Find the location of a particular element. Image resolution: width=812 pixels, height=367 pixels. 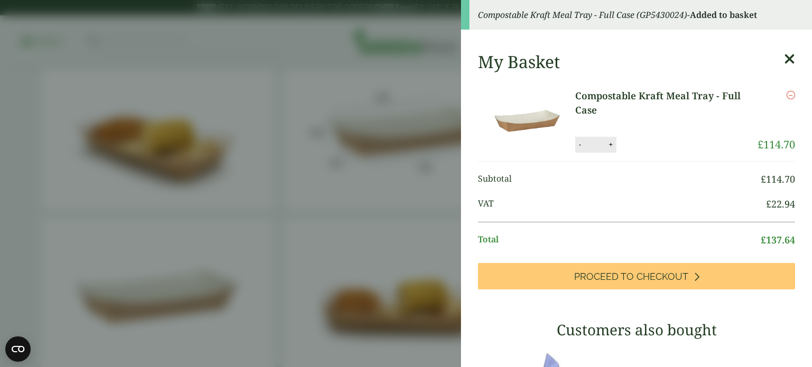

span: Total is located at coordinates (619, 240).